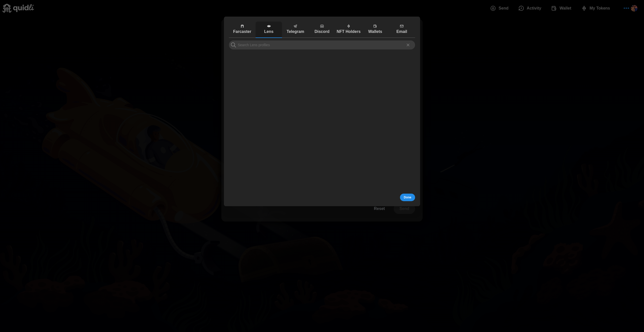  What do you see at coordinates (269, 32) in the screenshot?
I see `p: Lens` at bounding box center [269, 32].